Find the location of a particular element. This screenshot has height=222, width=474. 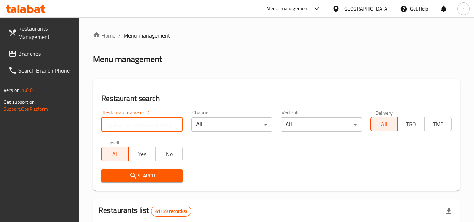

h2: Menu management is located at coordinates (127, 59).